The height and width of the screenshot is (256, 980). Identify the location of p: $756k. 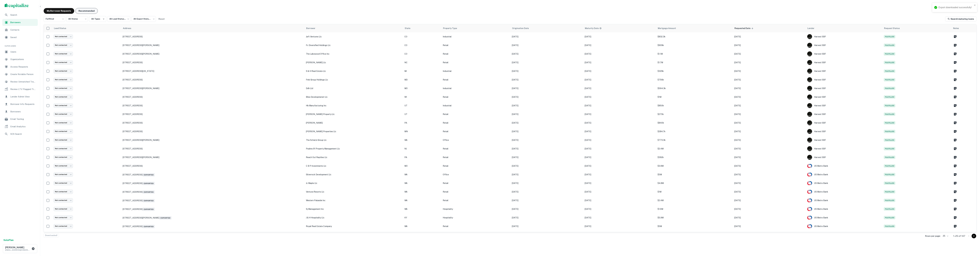
(694, 79).